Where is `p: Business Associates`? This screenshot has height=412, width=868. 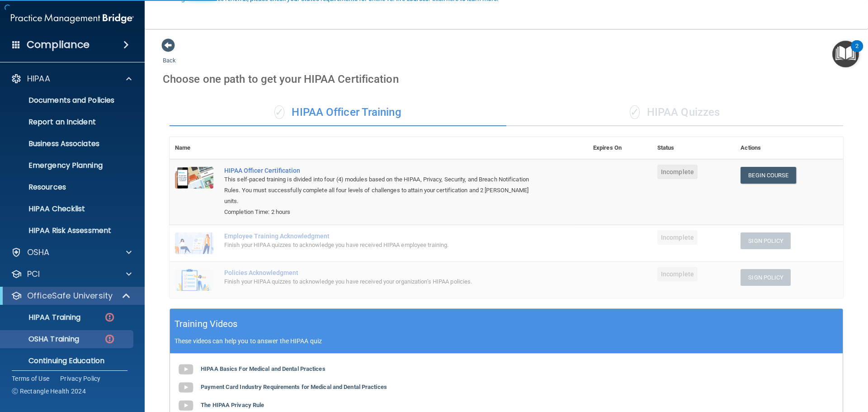 p: Business Associates is located at coordinates (67, 144).